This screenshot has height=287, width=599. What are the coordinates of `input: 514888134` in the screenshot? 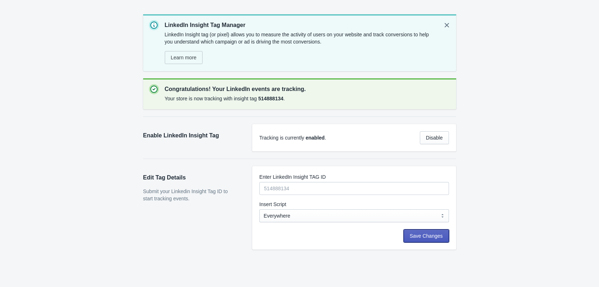 It's located at (354, 188).